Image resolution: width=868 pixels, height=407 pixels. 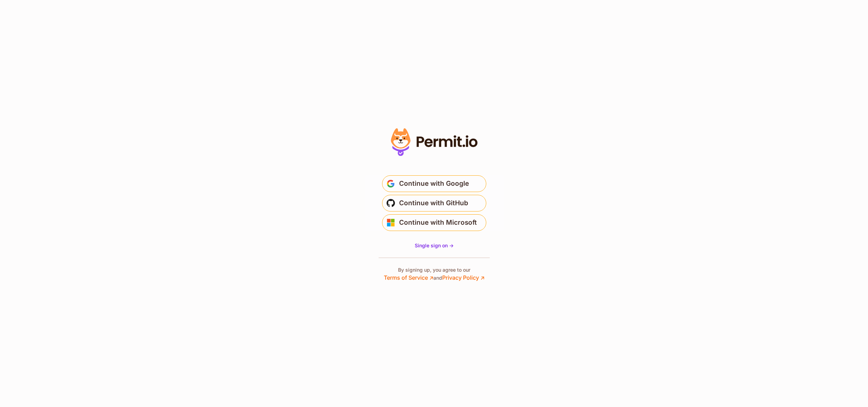 I want to click on a: Terms of Service ↗, so click(x=409, y=278).